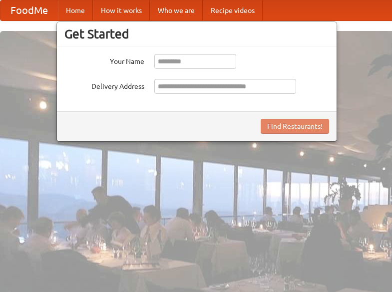 This screenshot has height=292, width=392. Describe the element at coordinates (121, 10) in the screenshot. I see `a: How it works` at that location.